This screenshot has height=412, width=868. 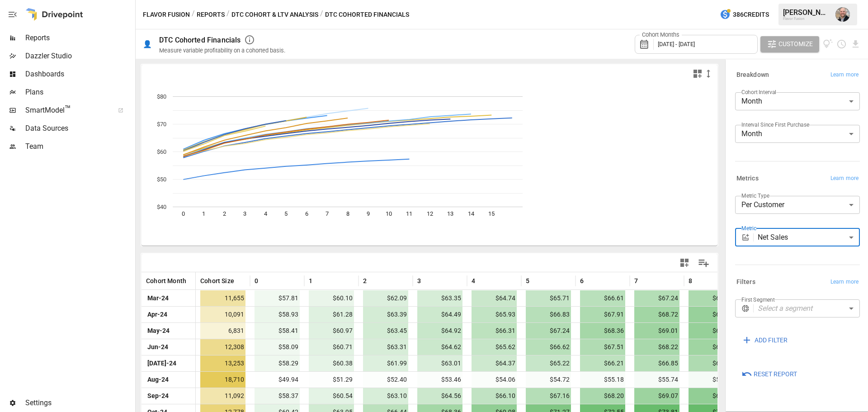 I want to click on text: 12, so click(x=430, y=213).